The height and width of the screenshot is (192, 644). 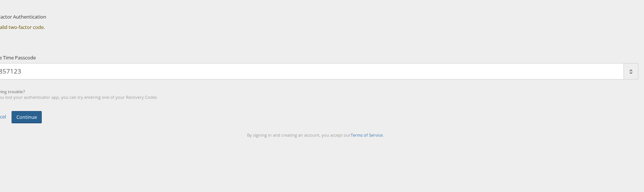 What do you see at coordinates (367, 135) in the screenshot?
I see `a: Terms of Service` at bounding box center [367, 135].